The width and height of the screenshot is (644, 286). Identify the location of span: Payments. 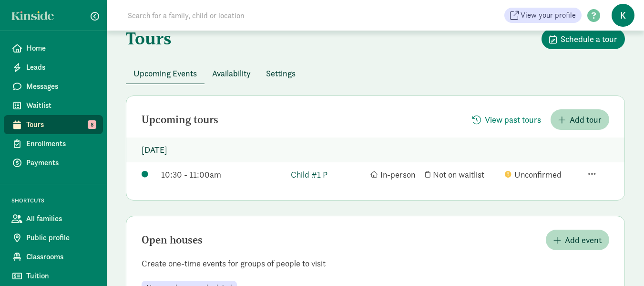
(61, 163).